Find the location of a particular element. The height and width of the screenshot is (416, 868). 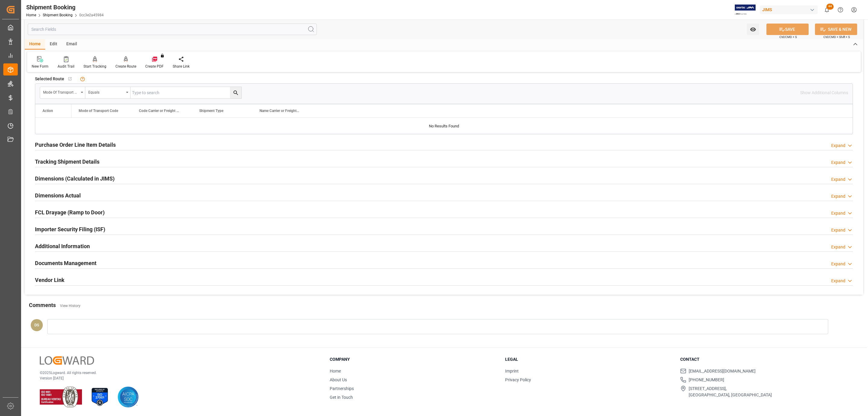

img: ISO 27001 Certification is located at coordinates (100, 397).